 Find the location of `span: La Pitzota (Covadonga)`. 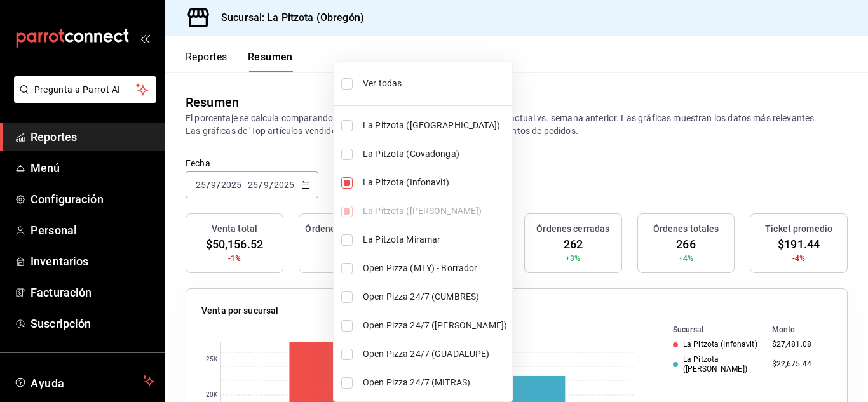

span: La Pitzota (Covadonga) is located at coordinates (435, 154).